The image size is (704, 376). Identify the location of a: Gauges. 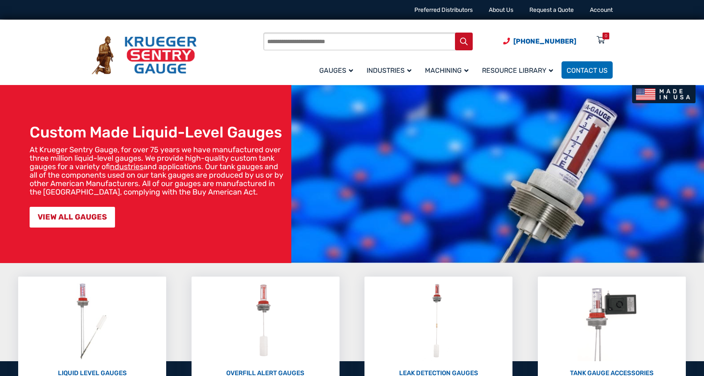
(338, 70).